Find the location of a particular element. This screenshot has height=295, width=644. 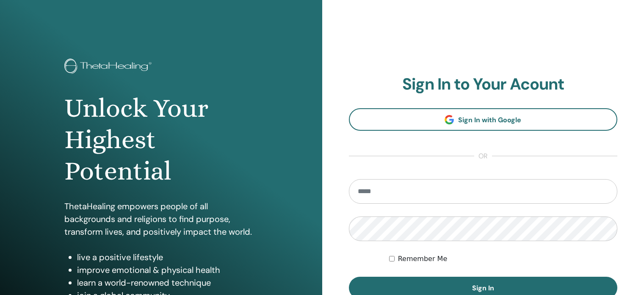

li: learn a world-renowned technique is located at coordinates (167, 282).